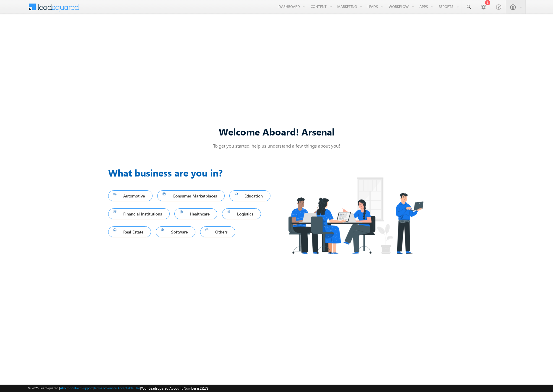  Describe the element at coordinates (276, 131) in the screenshot. I see `div: Welcome Aboard! Arsenal` at that location.